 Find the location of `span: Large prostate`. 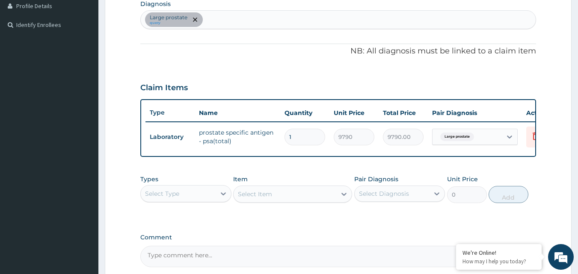

span: Large prostate is located at coordinates (457, 137).